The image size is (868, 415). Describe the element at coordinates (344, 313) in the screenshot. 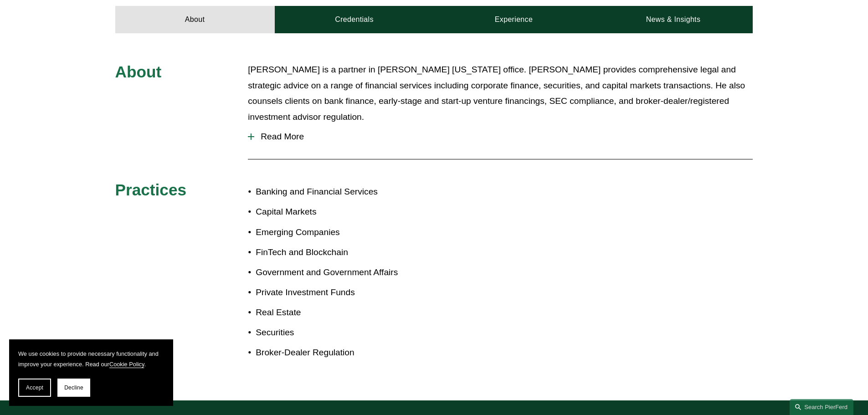

I see `p: Real Estate` at that location.